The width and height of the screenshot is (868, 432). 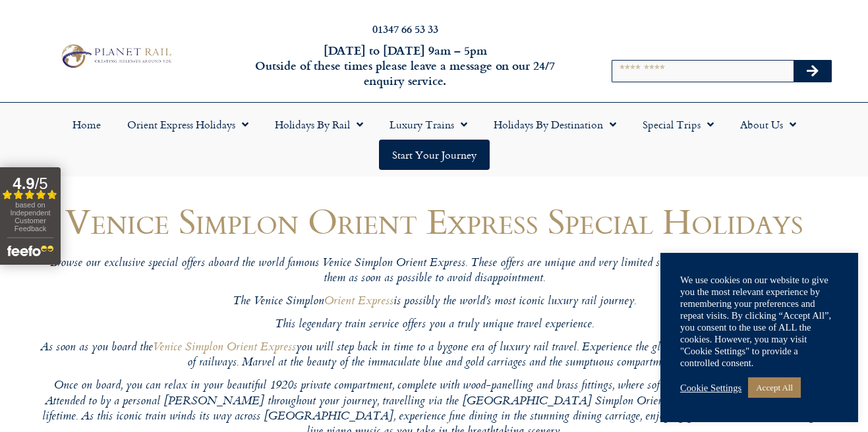 What do you see at coordinates (812, 71) in the screenshot?
I see `button: Search` at bounding box center [812, 71].